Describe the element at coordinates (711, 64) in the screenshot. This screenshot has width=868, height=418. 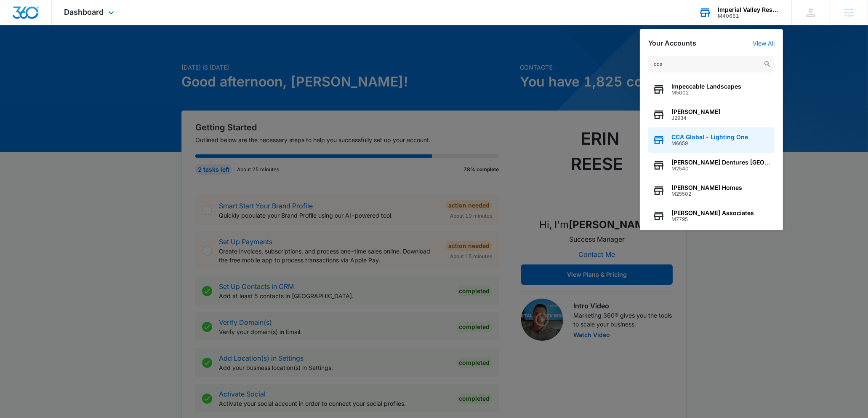
I see `input: Search Accounts` at that location.